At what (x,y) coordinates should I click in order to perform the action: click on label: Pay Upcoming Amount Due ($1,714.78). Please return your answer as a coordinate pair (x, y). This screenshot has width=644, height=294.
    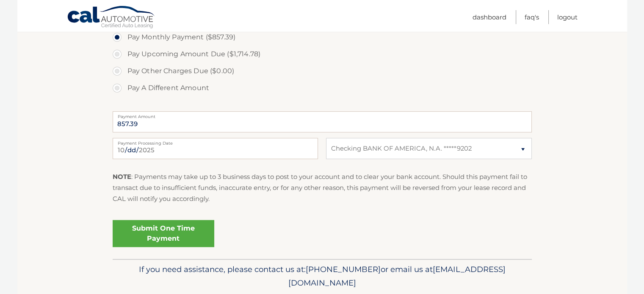
    Looking at the image, I should click on (322, 54).